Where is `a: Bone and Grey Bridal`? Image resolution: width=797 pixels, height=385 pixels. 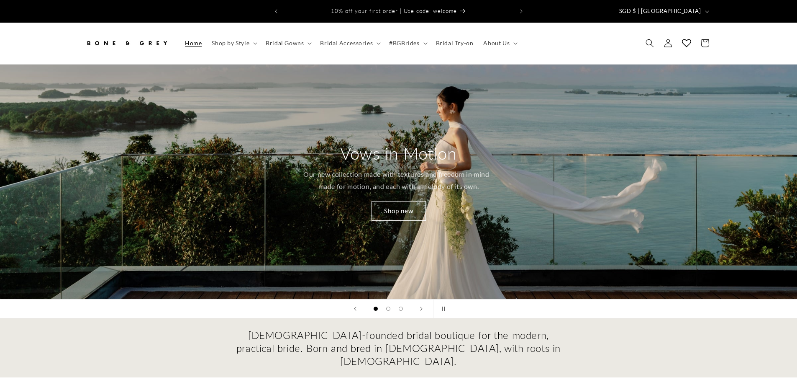 a: Bone and Grey Bridal is located at coordinates (126, 43).